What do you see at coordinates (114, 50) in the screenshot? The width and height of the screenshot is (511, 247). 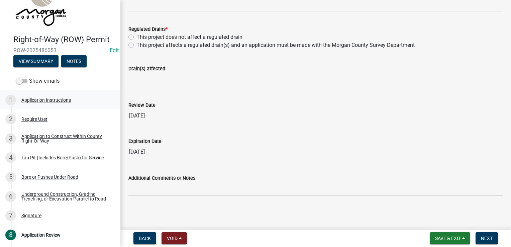 I see `a: Edit` at bounding box center [114, 50].